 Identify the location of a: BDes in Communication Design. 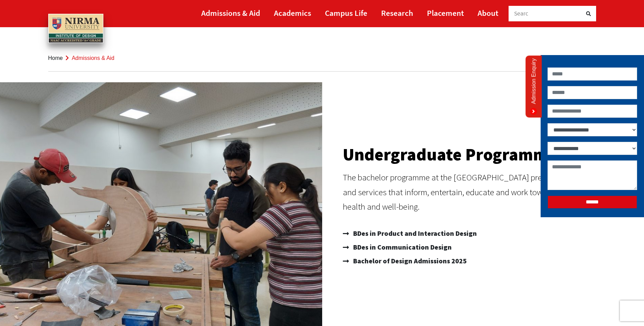
(489, 247).